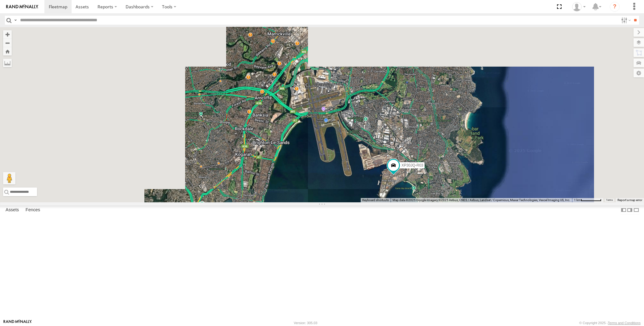 The height and width of the screenshot is (326, 644). What do you see at coordinates (587, 200) in the screenshot?
I see `button: Map Scale: 1 km per 63 pixels` at bounding box center [587, 200].